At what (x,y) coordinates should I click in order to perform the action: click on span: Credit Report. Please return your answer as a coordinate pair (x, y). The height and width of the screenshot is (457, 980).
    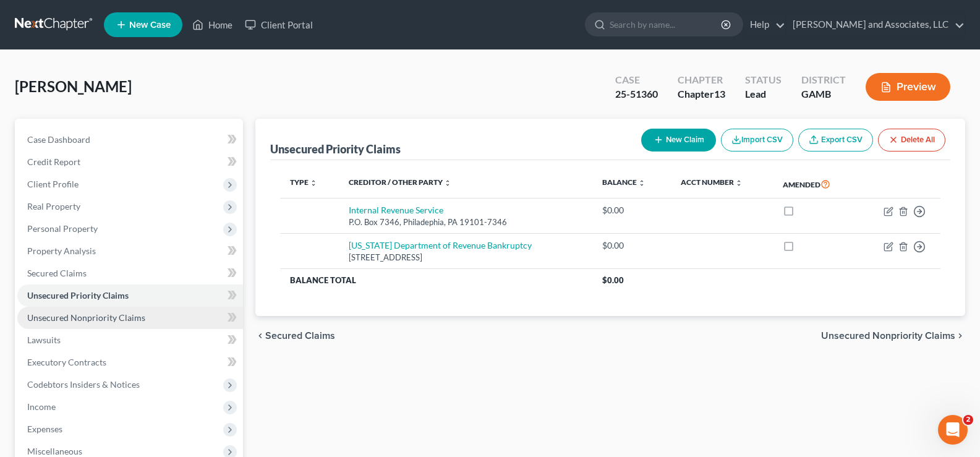
    Looking at the image, I should click on (54, 161).